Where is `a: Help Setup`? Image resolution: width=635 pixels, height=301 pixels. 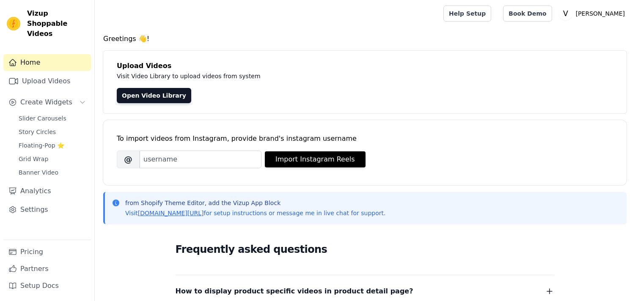
a: Help Setup is located at coordinates (467, 14).